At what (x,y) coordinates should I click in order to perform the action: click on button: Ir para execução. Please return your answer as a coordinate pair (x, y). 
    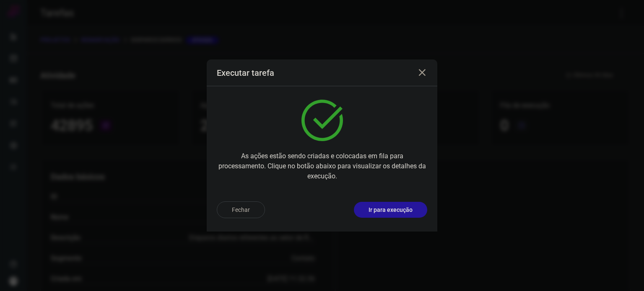
    Looking at the image, I should click on (391, 210).